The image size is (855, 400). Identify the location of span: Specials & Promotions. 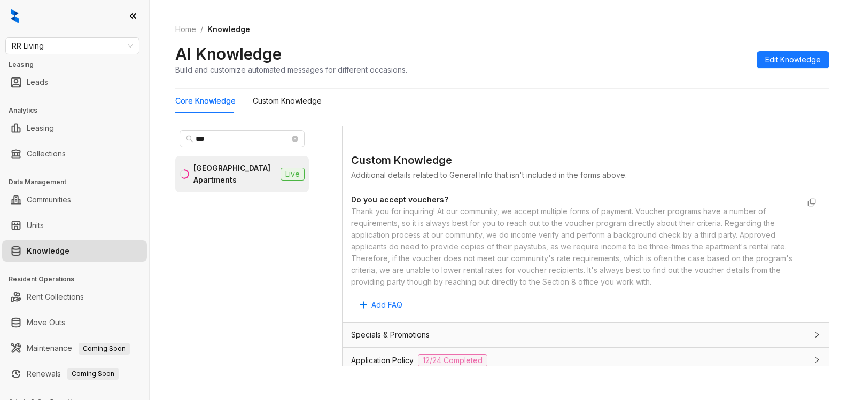
(390, 335).